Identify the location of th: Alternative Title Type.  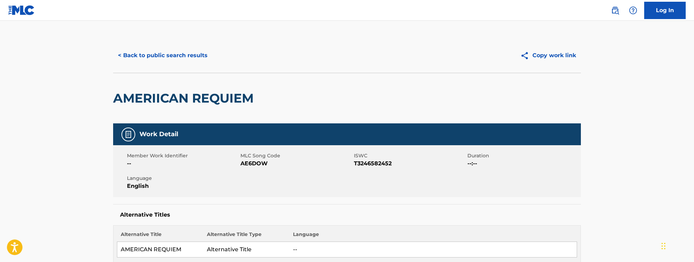
(246, 236).